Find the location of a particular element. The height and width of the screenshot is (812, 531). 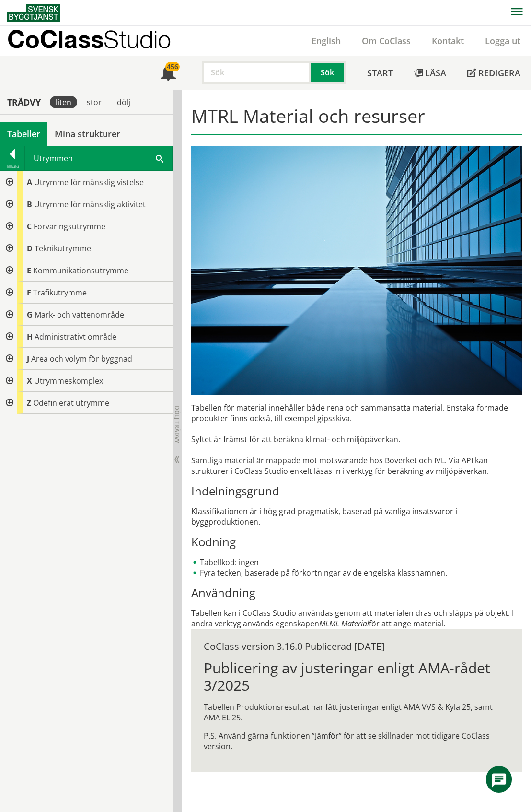

a: 456 is located at coordinates (168, 73).